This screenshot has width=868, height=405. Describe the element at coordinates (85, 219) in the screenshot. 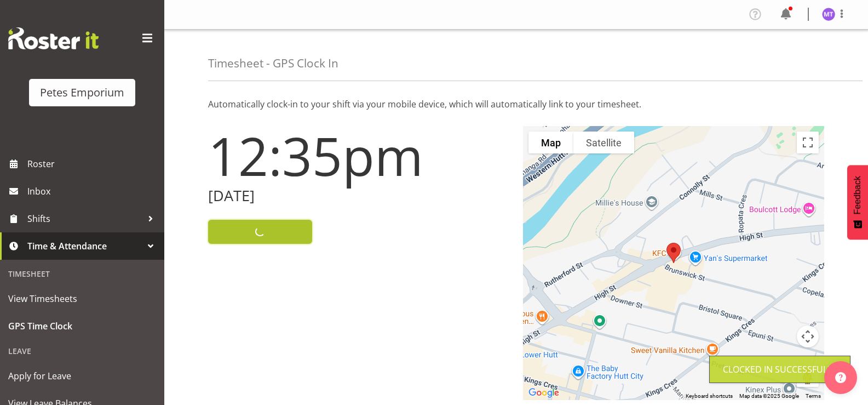

I see `span: Shifts` at that location.